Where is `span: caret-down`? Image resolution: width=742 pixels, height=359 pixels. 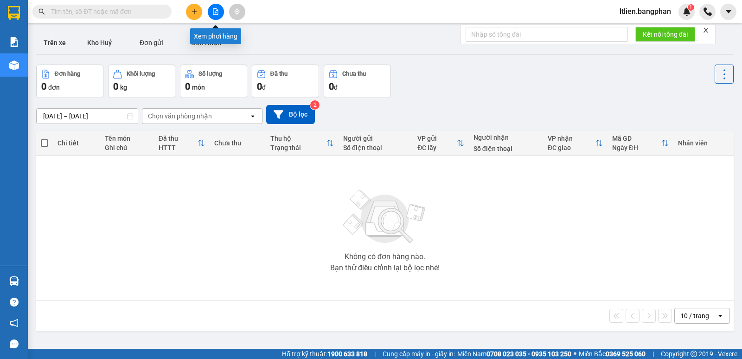
span: caret-down is located at coordinates (729, 12).